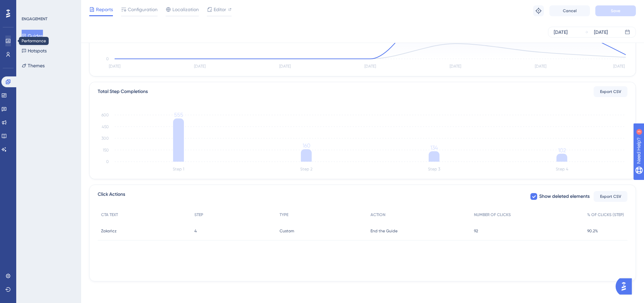 This screenshot has width=644, height=303. What do you see at coordinates (570, 11) in the screenshot?
I see `button: Cancel` at bounding box center [570, 11].